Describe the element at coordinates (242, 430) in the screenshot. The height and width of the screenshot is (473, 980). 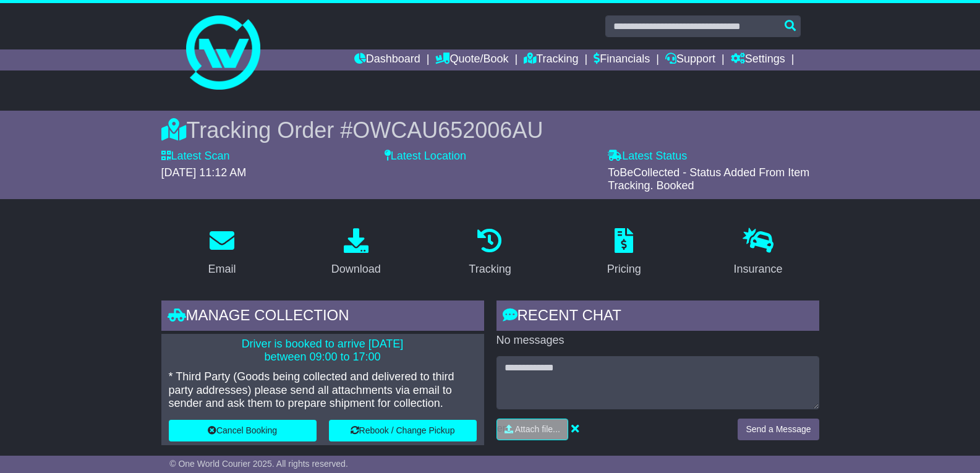
I see `button: Cancel Booking` at that location.